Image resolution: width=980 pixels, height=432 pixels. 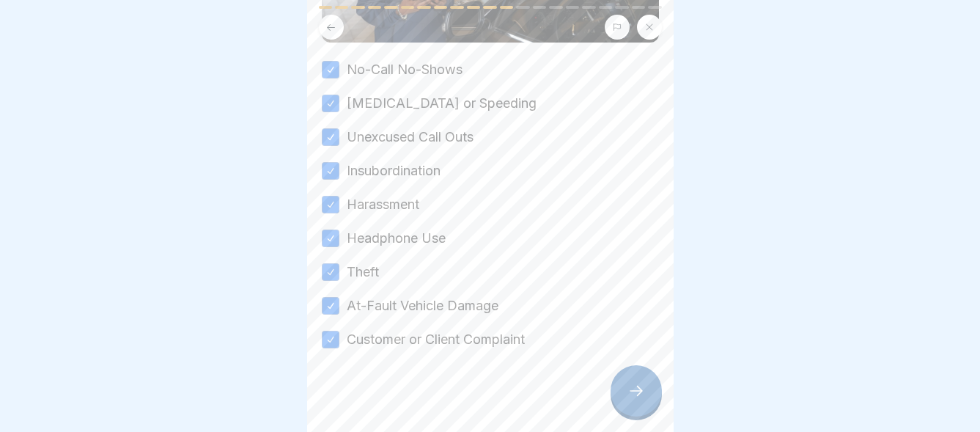 What do you see at coordinates (410, 138) in the screenshot?
I see `label: Unexcused Call Outs` at bounding box center [410, 138].